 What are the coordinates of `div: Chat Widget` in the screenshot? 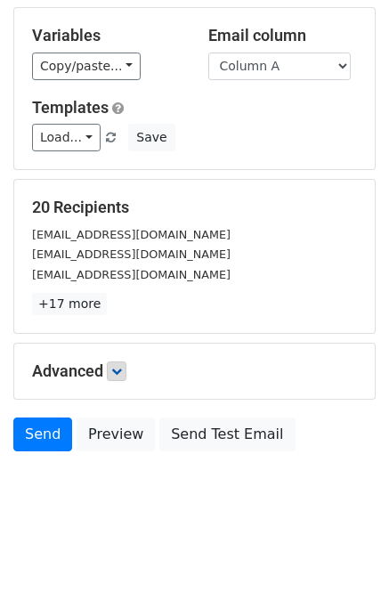 It's located at (345, 558).